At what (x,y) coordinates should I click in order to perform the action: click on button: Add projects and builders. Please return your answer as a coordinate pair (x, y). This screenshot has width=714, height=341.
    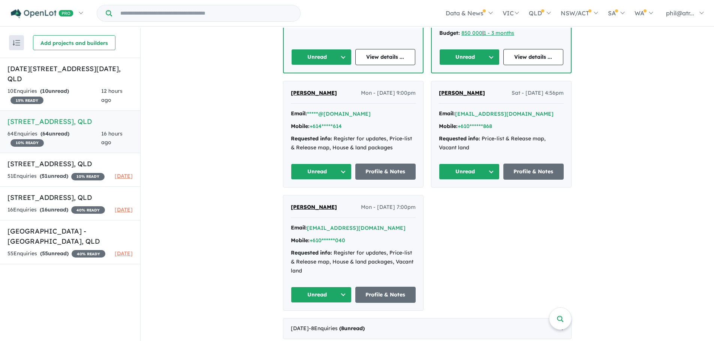
    Looking at the image, I should click on (74, 43).